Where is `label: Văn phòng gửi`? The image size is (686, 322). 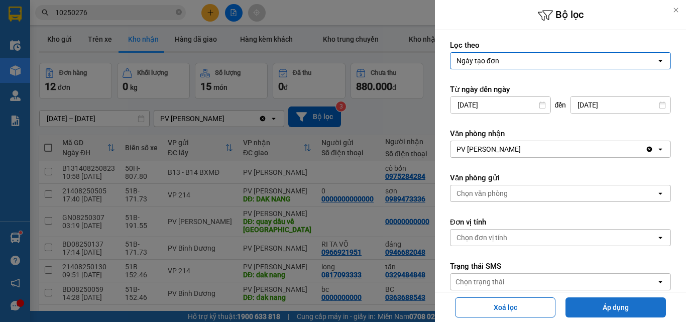
label: Văn phòng gửi is located at coordinates (561, 178).